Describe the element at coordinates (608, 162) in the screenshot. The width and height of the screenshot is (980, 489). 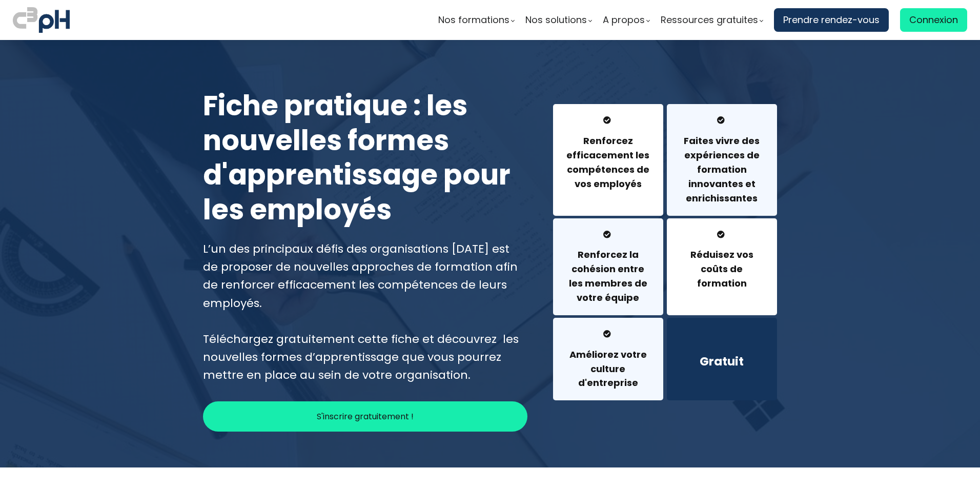
I see `h4: Renforcez efficacement les compétences de vos employés` at that location.